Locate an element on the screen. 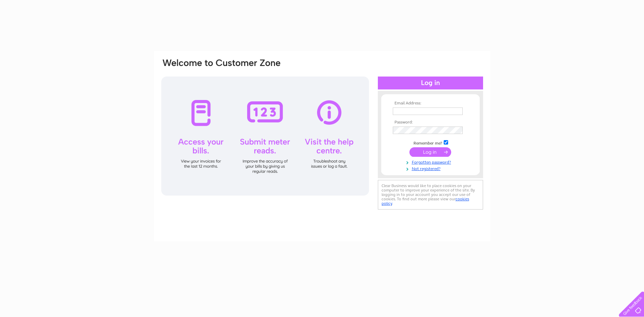 This screenshot has width=644, height=317. input: Submit is located at coordinates (430, 152).